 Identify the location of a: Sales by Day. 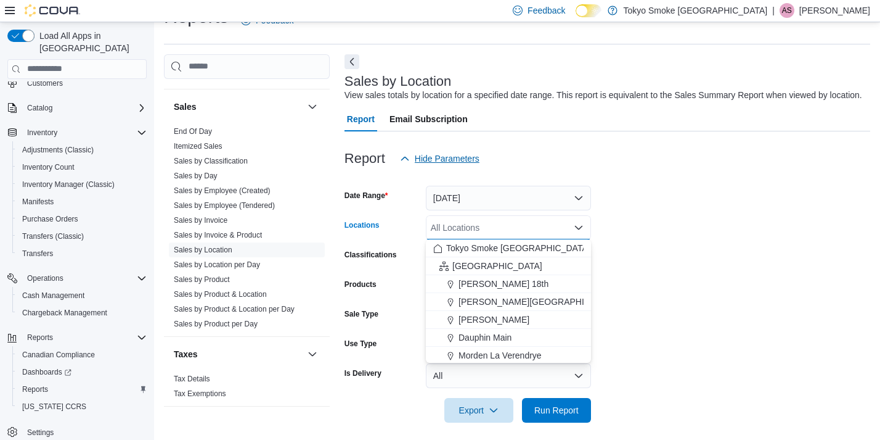
(195, 176).